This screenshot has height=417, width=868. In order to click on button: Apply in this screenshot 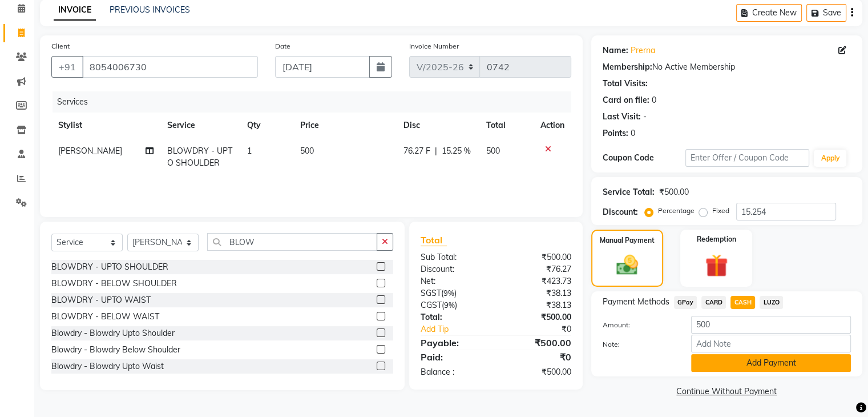, I will do `click(831, 158)`.